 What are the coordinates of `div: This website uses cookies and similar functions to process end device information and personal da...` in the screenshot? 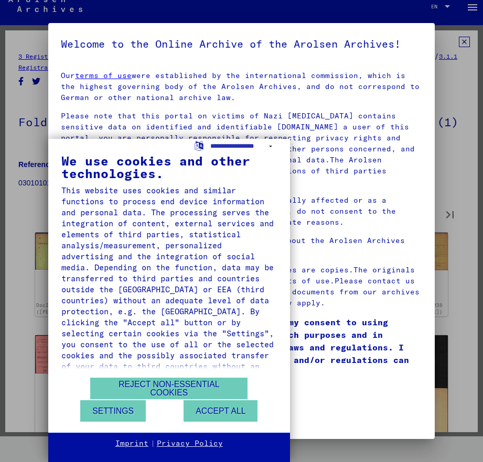 It's located at (169, 284).